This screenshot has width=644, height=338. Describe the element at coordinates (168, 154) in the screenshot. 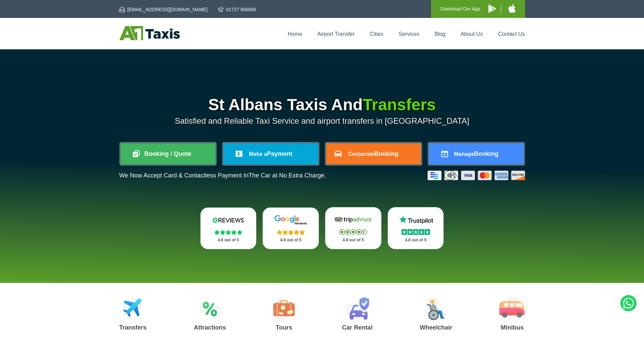

I see `a: Booking / Quote` at that location.